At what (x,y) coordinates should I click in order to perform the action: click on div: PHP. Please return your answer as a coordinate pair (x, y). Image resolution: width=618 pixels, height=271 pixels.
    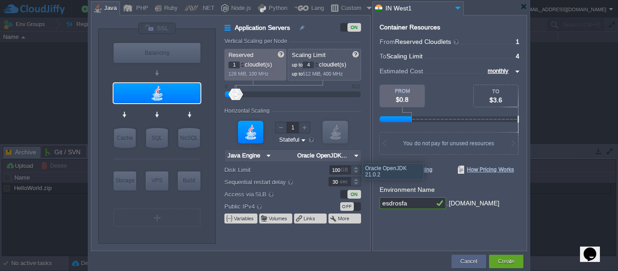
    Looking at the image, I should click on (141, 9).